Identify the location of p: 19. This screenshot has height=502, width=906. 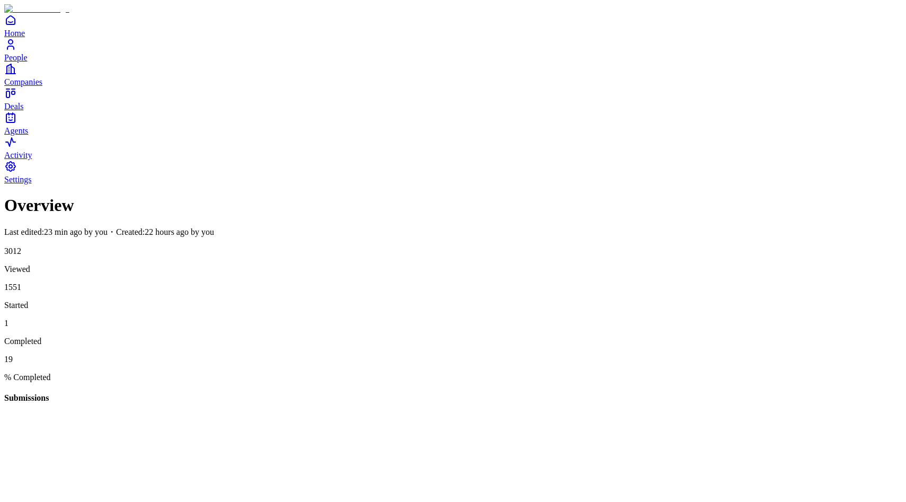
(453, 359).